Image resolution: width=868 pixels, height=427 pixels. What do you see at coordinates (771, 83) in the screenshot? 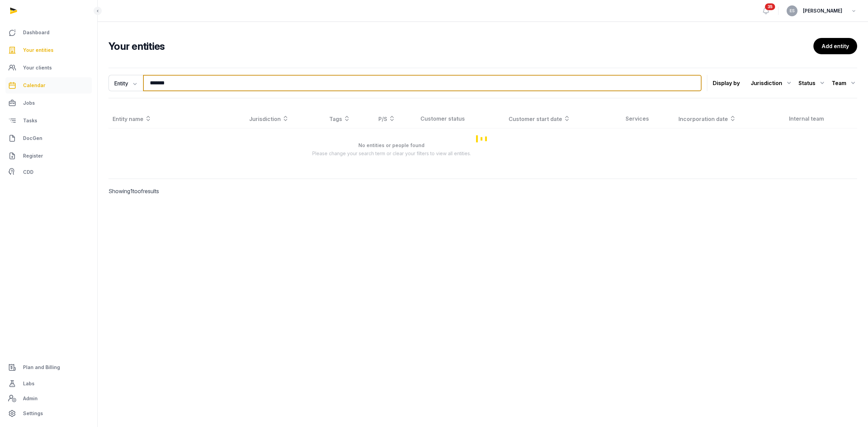
I see `div: Jurisdiction` at bounding box center [771, 83].